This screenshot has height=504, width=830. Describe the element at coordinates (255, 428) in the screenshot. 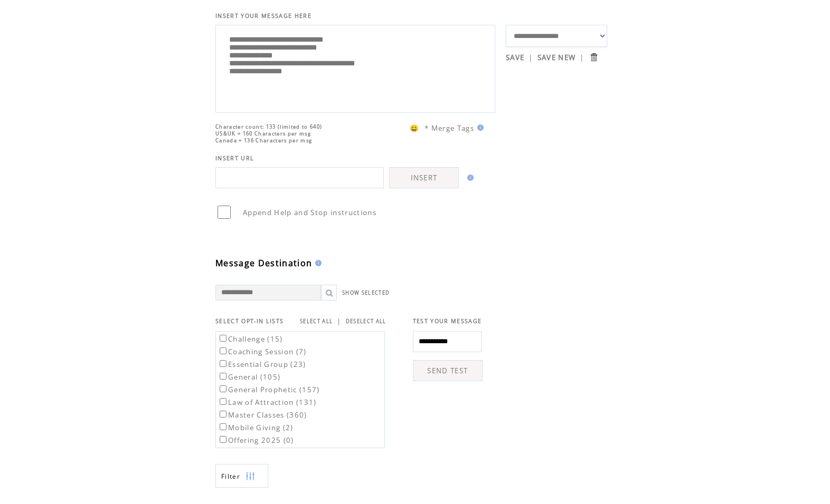

I see `label: Mobile Giving (2)` at that location.